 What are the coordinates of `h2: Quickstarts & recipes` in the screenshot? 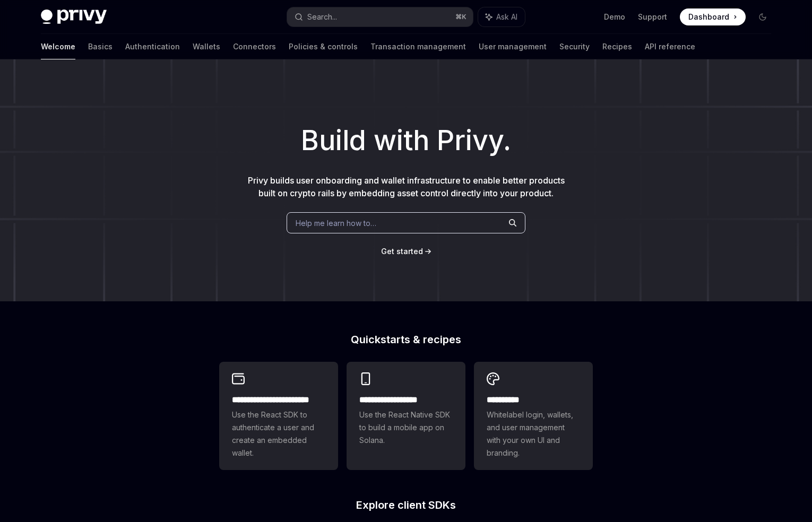 It's located at (406, 339).